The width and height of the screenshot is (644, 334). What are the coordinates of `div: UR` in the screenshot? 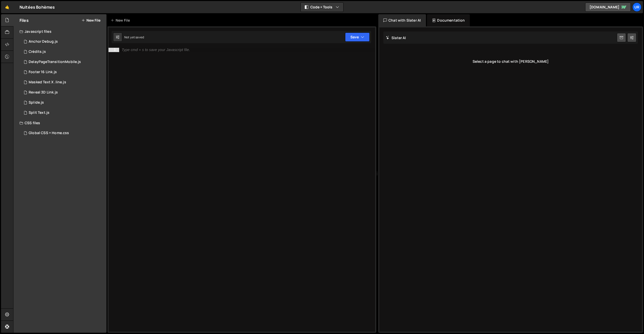 It's located at (637, 7).